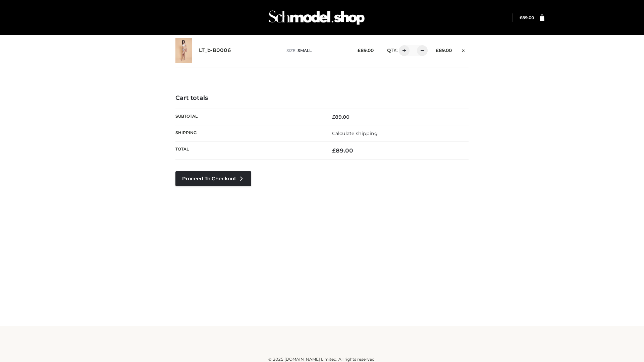  I want to click on a: Schmodel Admin 964, so click(317, 17).